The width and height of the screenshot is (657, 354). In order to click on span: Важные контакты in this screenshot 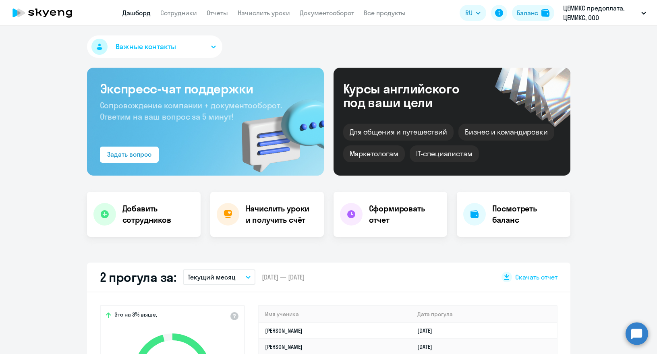, I will do `click(146, 47)`.